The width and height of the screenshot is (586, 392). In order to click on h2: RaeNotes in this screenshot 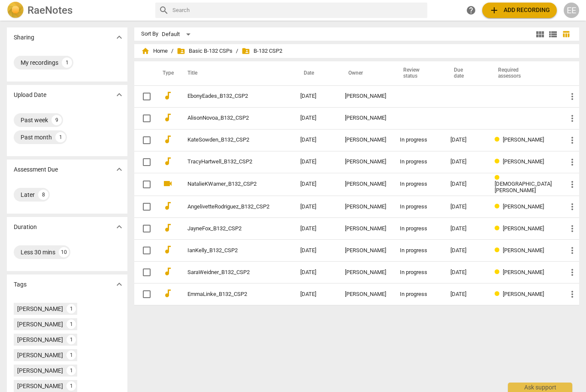, I will do `click(50, 10)`.